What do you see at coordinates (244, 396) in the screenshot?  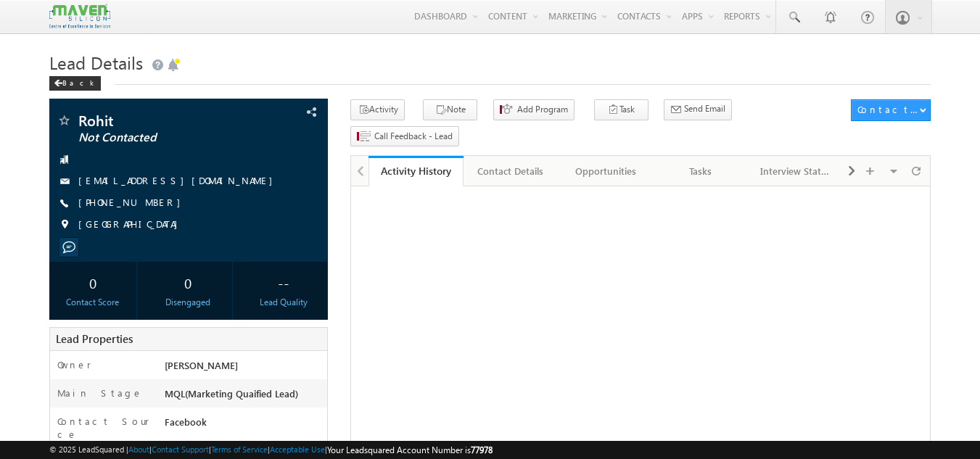 I see `div: MQL(Marketing Quaified Lead)` at bounding box center [244, 396].